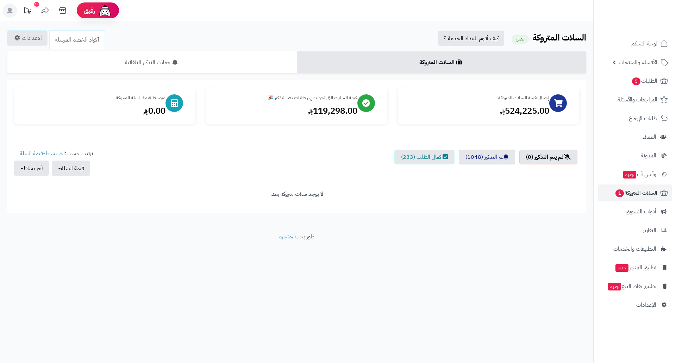  Describe the element at coordinates (285, 98) in the screenshot. I see `div: قيمة السلات التي تحولت إلى طلبات بعد التذكير 🎉` at that location.